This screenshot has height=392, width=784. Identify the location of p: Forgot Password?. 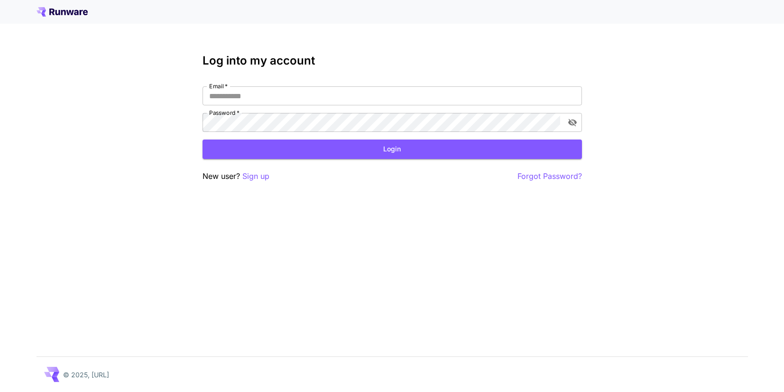
(550, 176).